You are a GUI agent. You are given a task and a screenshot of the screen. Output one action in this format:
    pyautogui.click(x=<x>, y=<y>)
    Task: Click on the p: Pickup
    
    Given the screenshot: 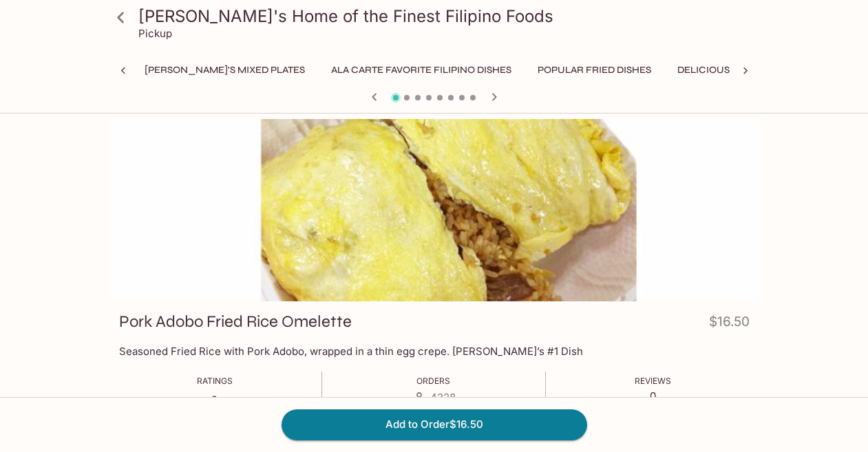 What is the action you would take?
    pyautogui.click(x=155, y=33)
    